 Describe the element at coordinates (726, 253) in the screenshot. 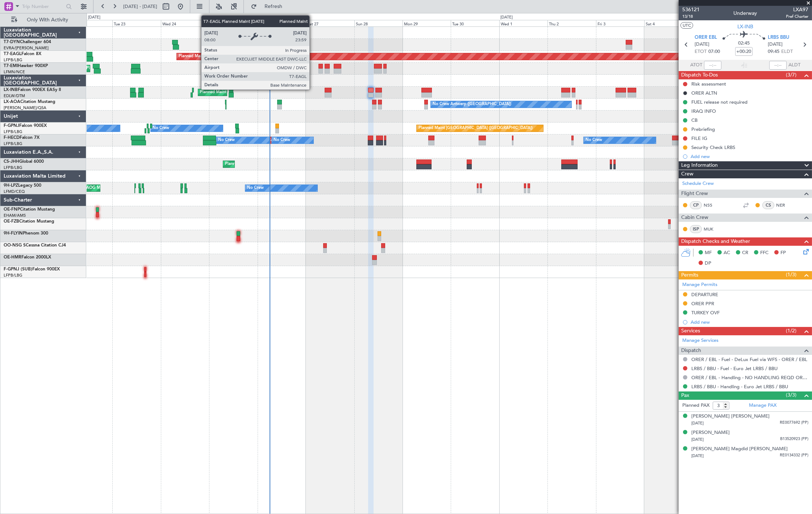

I see `span: AC` at that location.